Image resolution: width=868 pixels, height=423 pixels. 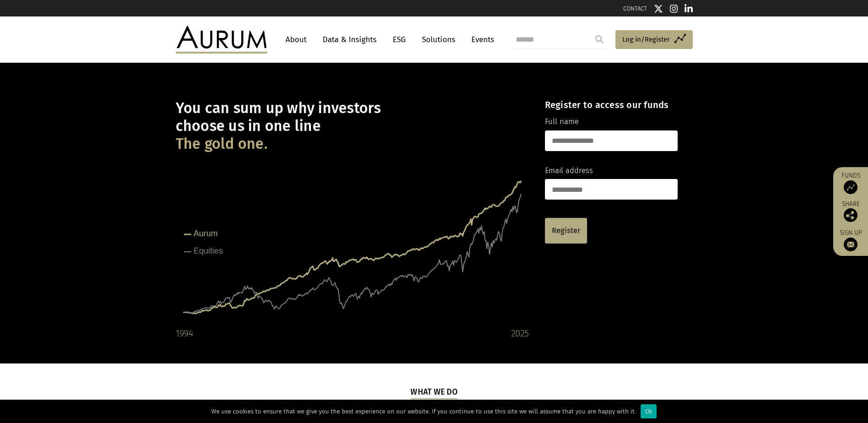 I want to click on a: Solutions, so click(x=438, y=39).